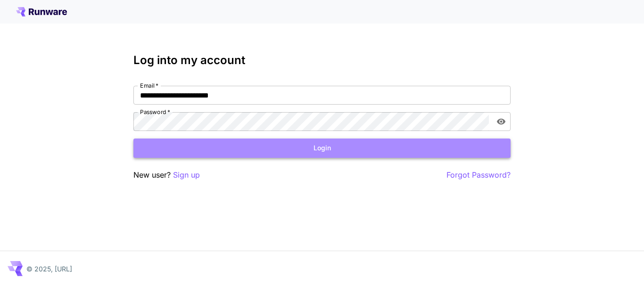 This screenshot has width=644, height=286. Describe the element at coordinates (186, 174) in the screenshot. I see `button: Sign up` at that location.